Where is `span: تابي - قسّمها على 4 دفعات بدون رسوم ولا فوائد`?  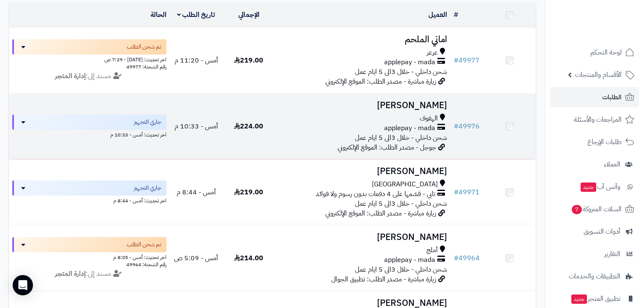
span: تابي - قسّمها على 4 دفعات بدون رسوم ولا فوائد is located at coordinates (375, 194).